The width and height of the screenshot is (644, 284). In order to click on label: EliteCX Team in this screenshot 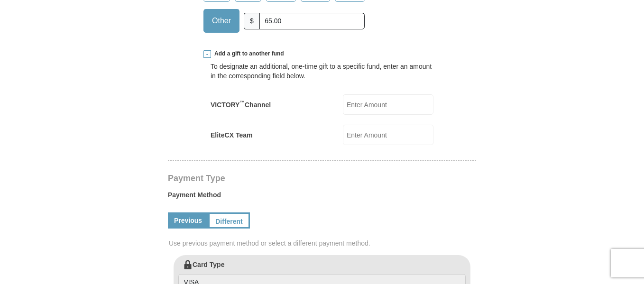, I will do `click(232, 135)`.